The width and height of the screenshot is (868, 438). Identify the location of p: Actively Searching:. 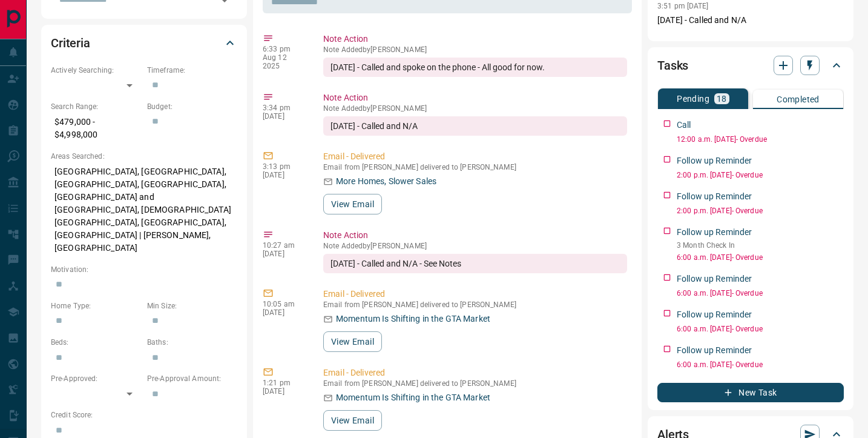
(96, 70).